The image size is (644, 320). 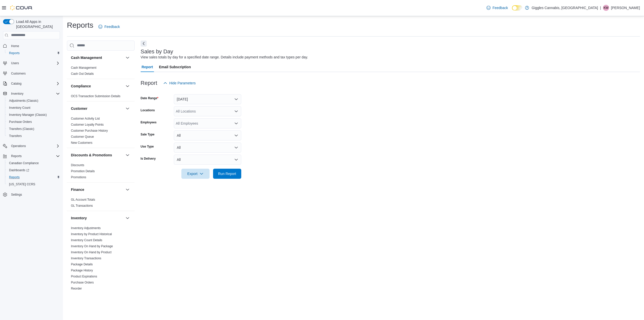 I want to click on span: Customers, so click(x=18, y=74).